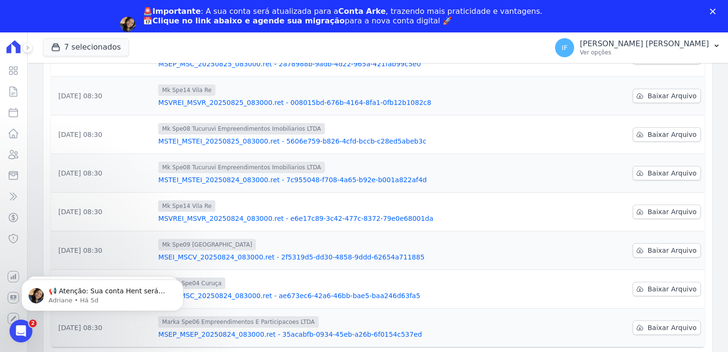 The height and width of the screenshot is (352, 728). Describe the element at coordinates (715, 11) in the screenshot. I see `div: Fechar` at that location.